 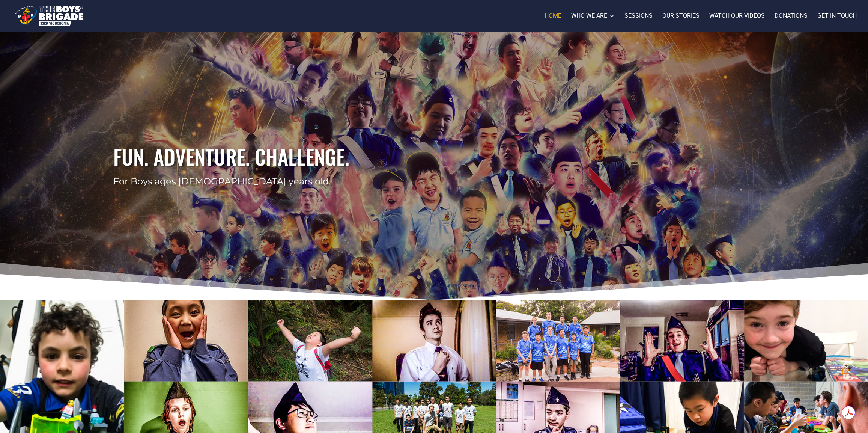 What do you see at coordinates (791, 22) in the screenshot?
I see `a: Donations` at bounding box center [791, 22].